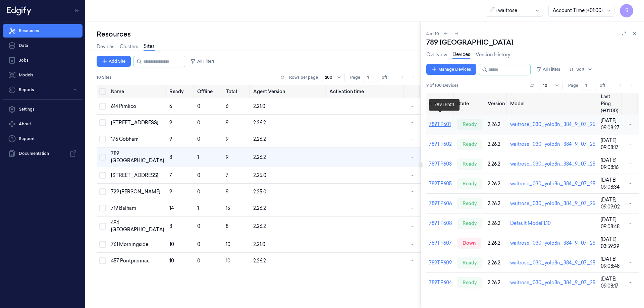  Describe the element at coordinates (103, 91) in the screenshot. I see `button: Select all` at that location.